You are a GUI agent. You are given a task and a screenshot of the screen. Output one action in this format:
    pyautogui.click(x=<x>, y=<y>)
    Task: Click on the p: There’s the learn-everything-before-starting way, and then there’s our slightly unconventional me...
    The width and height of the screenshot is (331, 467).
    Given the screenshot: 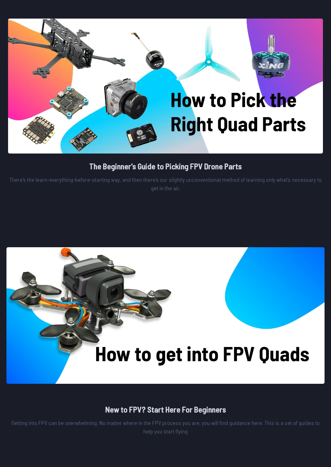 What is the action you would take?
    pyautogui.click(x=165, y=184)
    